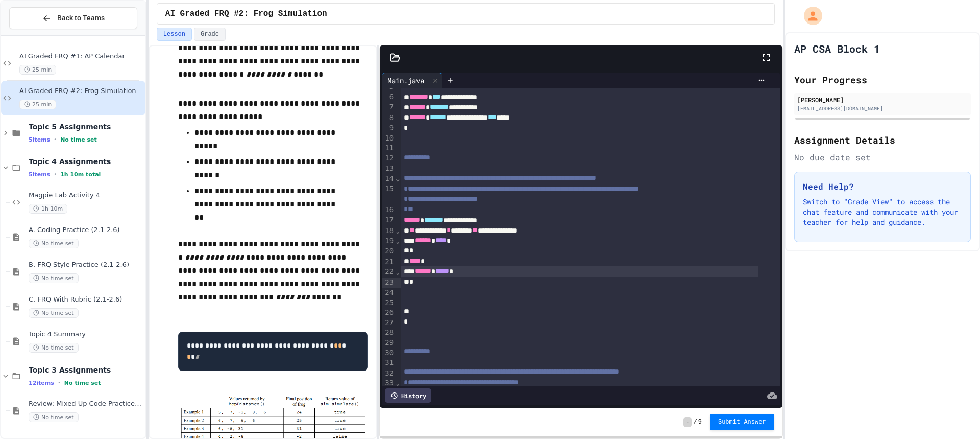  What do you see at coordinates (388, 97) in the screenshot?
I see `div: 6` at bounding box center [388, 97].